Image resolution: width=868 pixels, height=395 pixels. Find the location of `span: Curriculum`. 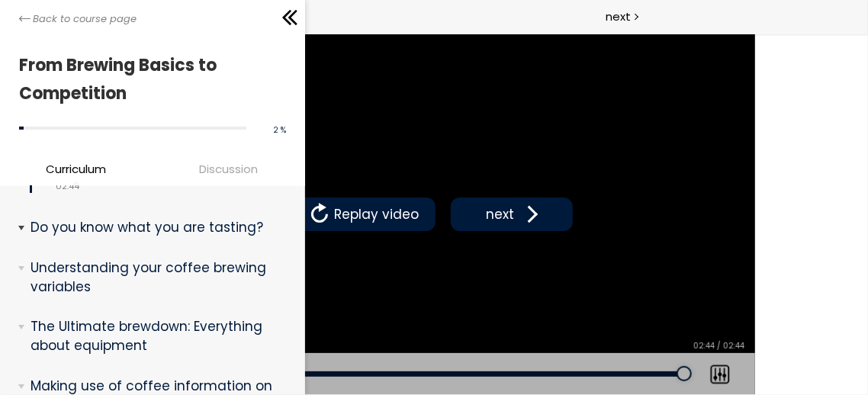

span: Curriculum is located at coordinates (76, 169).